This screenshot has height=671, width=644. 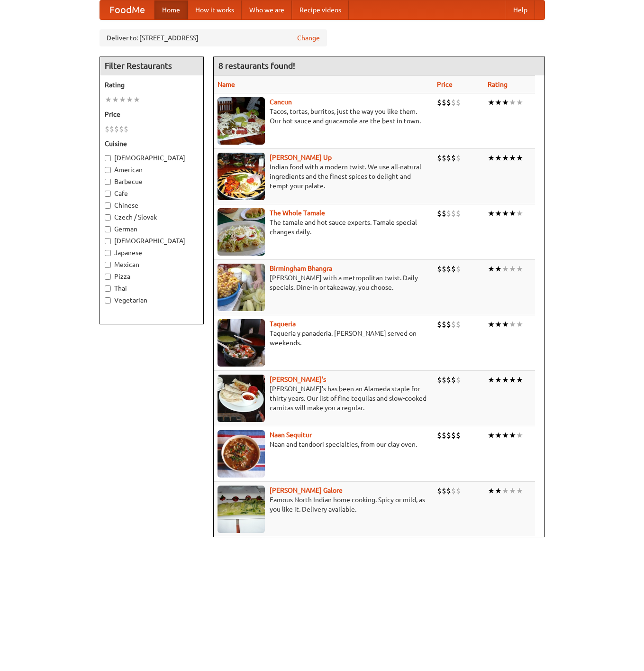 I want to click on p: Naan and tandoori specialties, from our clay oven., so click(x=323, y=444).